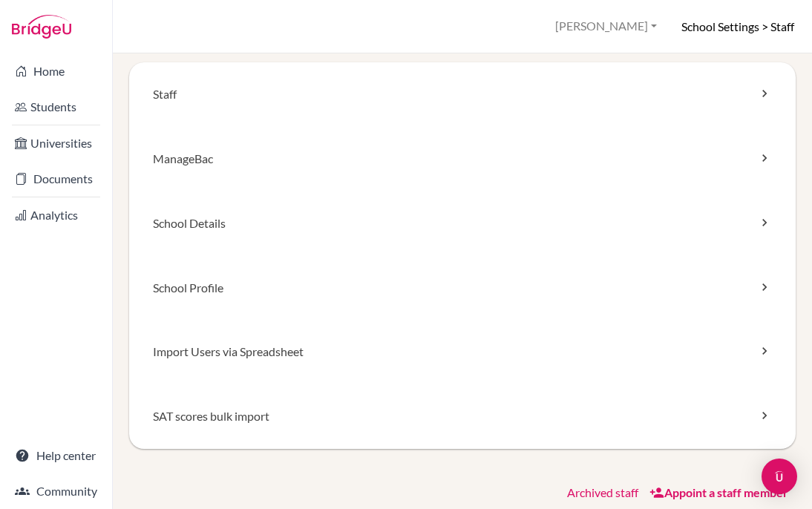 This screenshot has height=509, width=812. Describe the element at coordinates (463, 352) in the screenshot. I see `a: Import Users via Spreadsheet` at that location.